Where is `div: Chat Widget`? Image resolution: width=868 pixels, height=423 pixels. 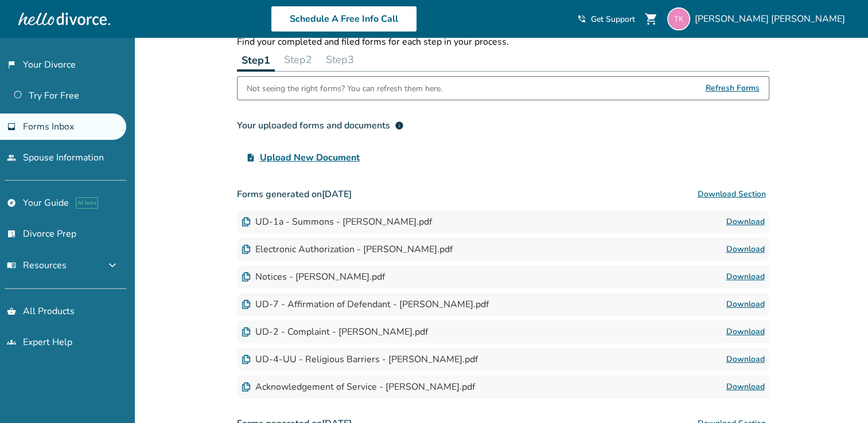
div: Chat Widget is located at coordinates (839, 395).